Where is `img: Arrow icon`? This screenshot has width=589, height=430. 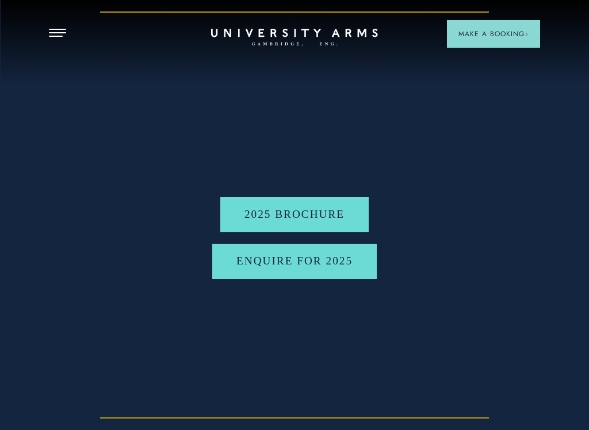 img: Arrow icon is located at coordinates (527, 34).